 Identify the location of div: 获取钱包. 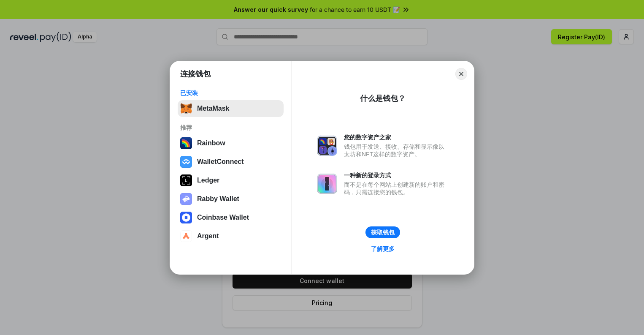
(383, 232).